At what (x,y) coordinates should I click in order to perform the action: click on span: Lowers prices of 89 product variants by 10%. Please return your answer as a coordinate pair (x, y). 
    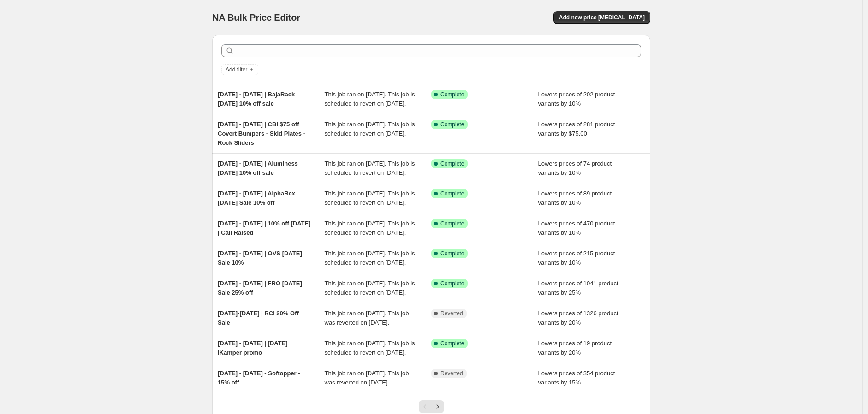
    Looking at the image, I should click on (575, 198).